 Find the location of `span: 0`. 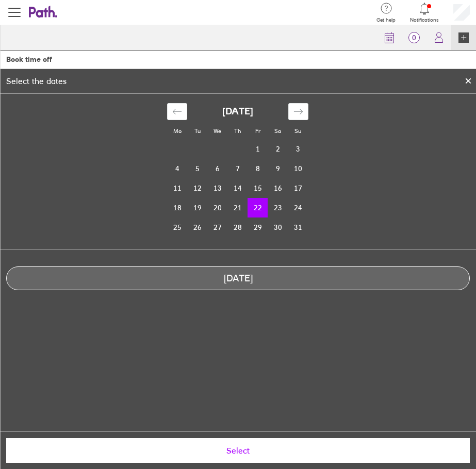

span: 0 is located at coordinates (415, 38).